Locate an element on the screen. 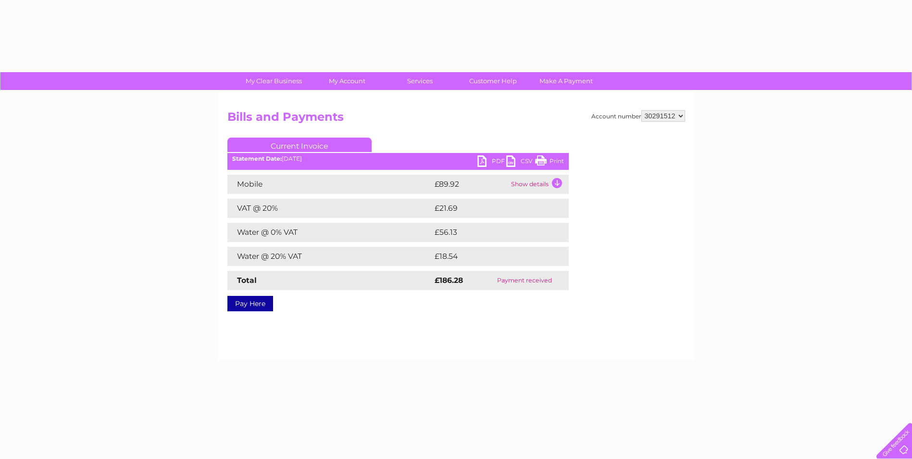 The height and width of the screenshot is (459, 912). strong: £186.28 is located at coordinates (448, 280).